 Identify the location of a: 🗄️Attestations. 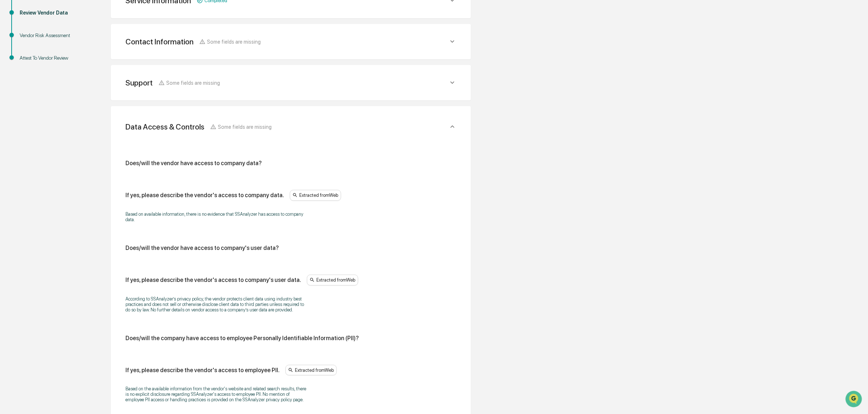
(71, 95).